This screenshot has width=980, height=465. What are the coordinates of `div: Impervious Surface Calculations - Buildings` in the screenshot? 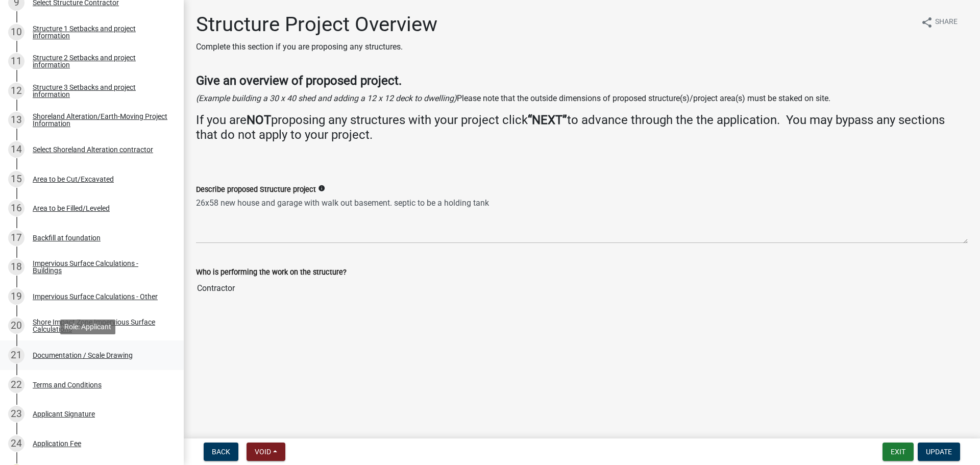 It's located at (100, 267).